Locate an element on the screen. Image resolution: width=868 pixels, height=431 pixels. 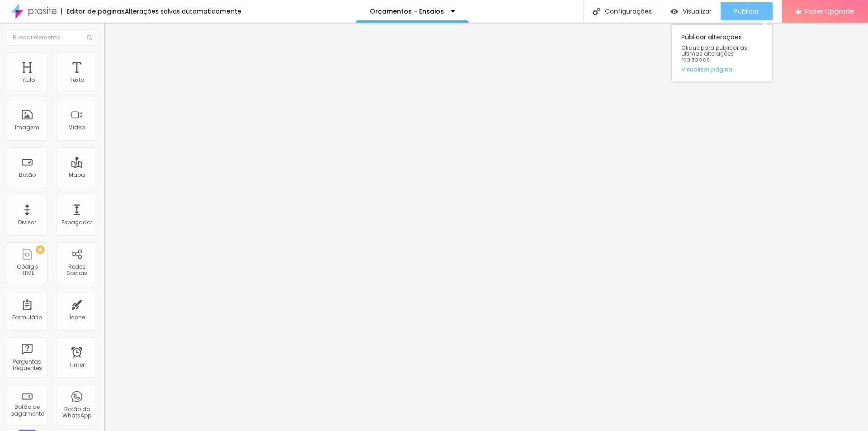
div: Redes Sociais is located at coordinates (77, 270).